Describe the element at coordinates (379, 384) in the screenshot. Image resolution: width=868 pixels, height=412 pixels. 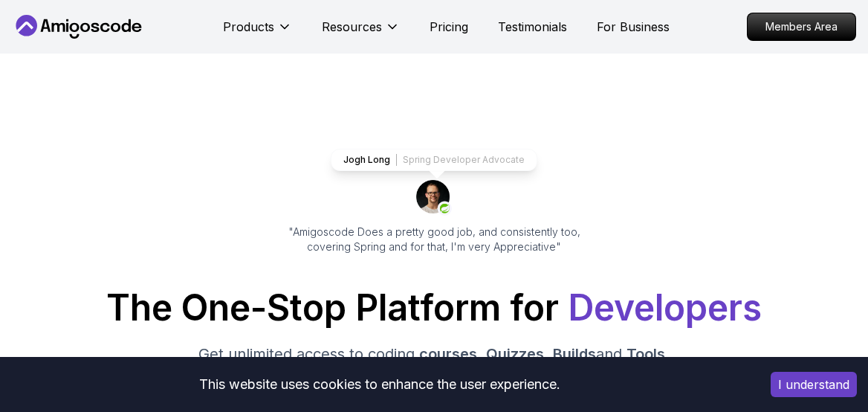
I see `div: This website uses cookies to enhance the user experience.` at that location.